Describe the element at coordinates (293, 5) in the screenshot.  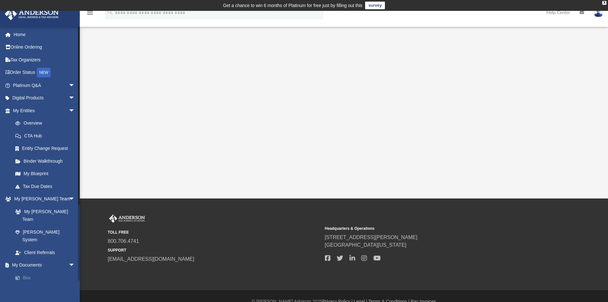
I see `div: Get a chance to win 6 months of Platinum for free just by filling out this` at that location.